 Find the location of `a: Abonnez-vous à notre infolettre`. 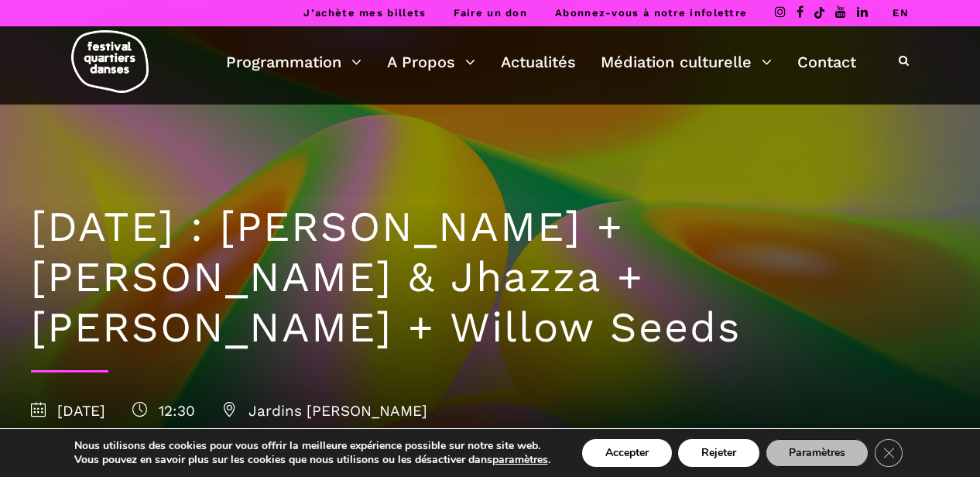

a: Abonnez-vous à notre infolettre is located at coordinates (651, 13).